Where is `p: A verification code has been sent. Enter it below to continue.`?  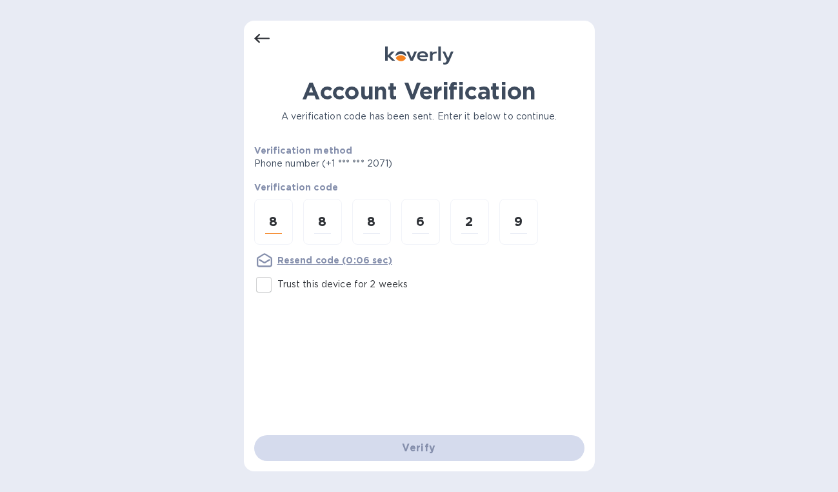
p: A verification code has been sent. Enter it below to continue. is located at coordinates (419, 116).